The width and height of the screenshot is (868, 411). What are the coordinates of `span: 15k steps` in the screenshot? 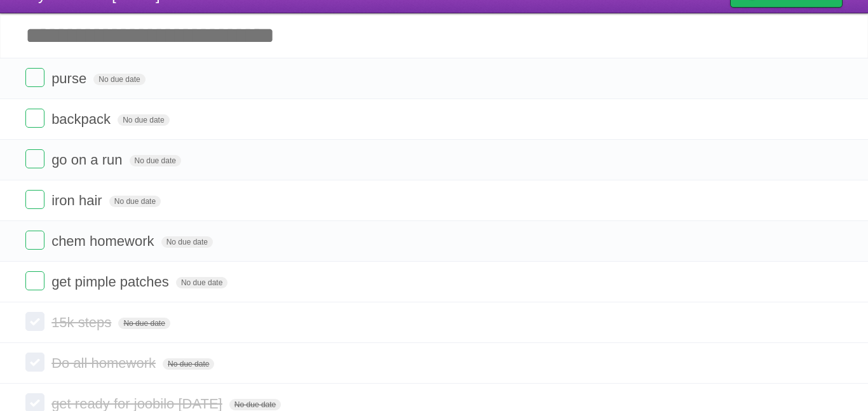 It's located at (83, 323).